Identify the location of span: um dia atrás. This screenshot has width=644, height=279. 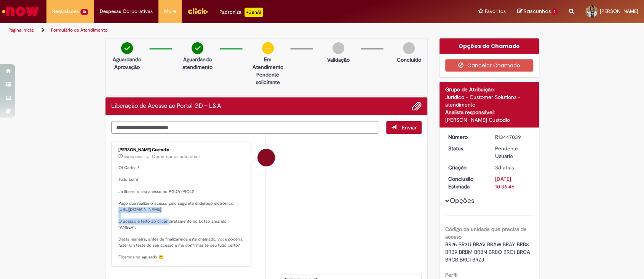
(133, 157).